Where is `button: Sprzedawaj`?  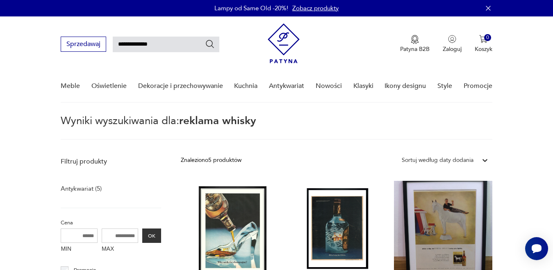
button: Sprzedawaj is located at coordinates (83, 44).